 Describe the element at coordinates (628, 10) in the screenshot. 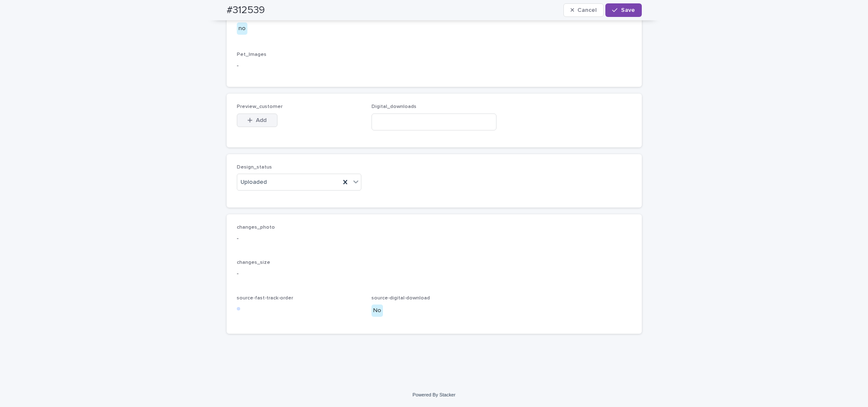

I see `span: Save` at that location.